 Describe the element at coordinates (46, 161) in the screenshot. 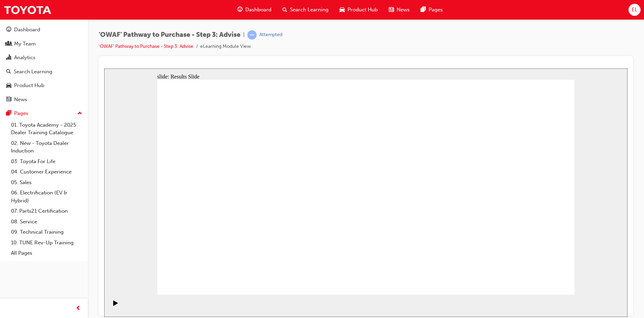

I see `a: 03. Toyota For Life` at that location.